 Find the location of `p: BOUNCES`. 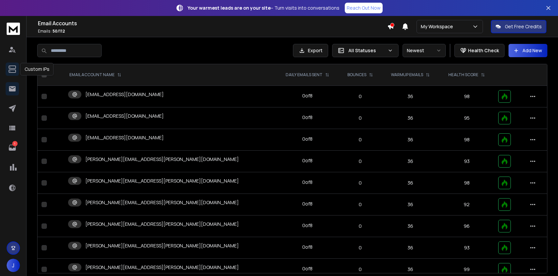

p: BOUNCES is located at coordinates (357, 75).